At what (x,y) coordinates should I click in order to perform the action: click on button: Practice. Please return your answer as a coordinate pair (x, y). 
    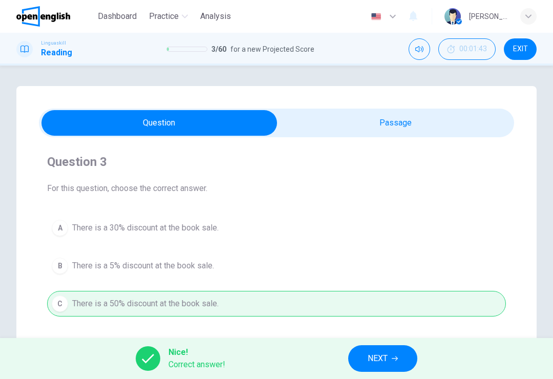
    Looking at the image, I should click on (168, 16).